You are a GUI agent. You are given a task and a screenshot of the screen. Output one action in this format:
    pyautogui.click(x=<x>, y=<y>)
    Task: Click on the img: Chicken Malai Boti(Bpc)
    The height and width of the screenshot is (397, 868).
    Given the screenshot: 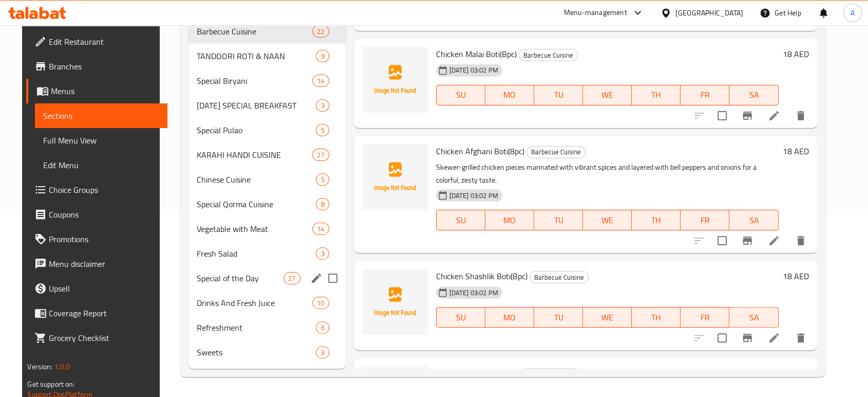 What is the action you would take?
    pyautogui.click(x=395, y=79)
    